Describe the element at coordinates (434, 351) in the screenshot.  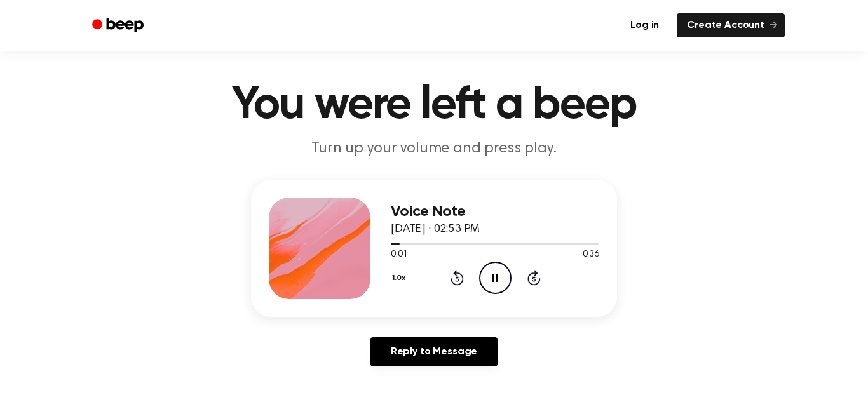
I see `a: Reply to Message` at that location.